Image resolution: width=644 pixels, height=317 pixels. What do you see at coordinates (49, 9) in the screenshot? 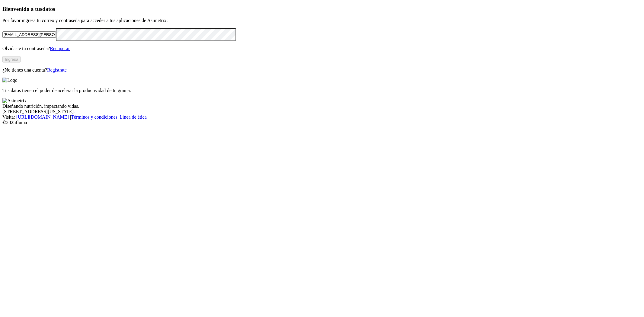
I see `span: datos` at bounding box center [49, 9].